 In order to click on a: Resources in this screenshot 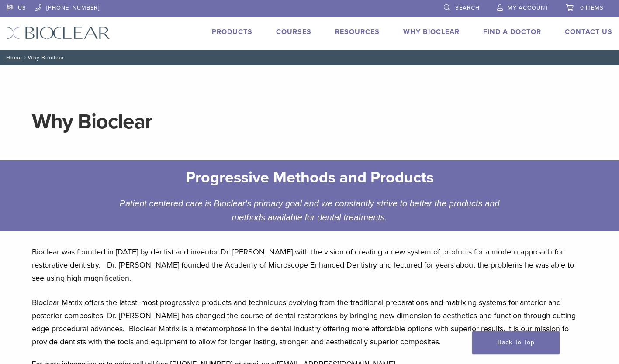, I will do `click(357, 32)`.